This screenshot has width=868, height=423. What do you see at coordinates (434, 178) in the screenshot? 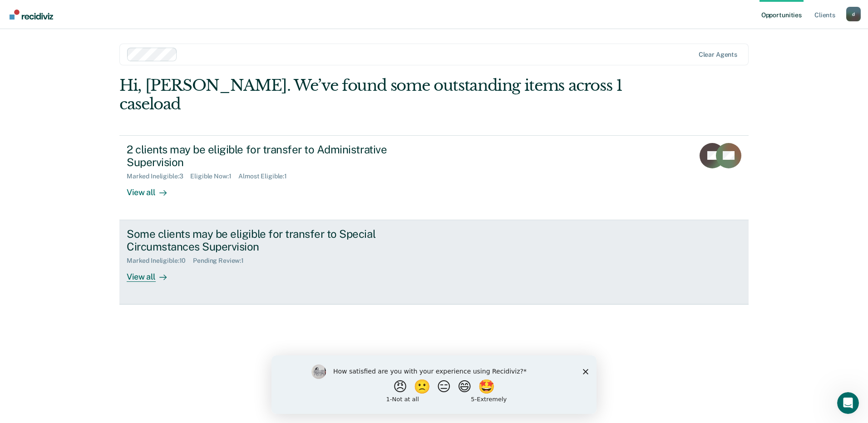
I see `a: 2 clients may be eligible for transfer to Administrative SupervisionMarked Ineligible:3Eligible N...` at bounding box center [434, 178].